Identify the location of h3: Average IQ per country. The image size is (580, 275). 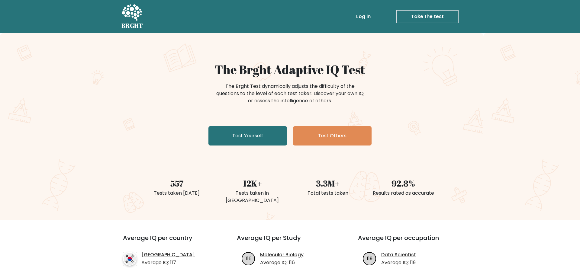
(169, 242).